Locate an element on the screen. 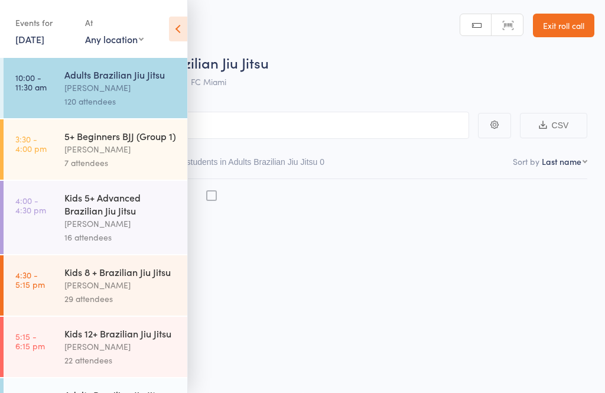  label: Sort by is located at coordinates (526, 161).